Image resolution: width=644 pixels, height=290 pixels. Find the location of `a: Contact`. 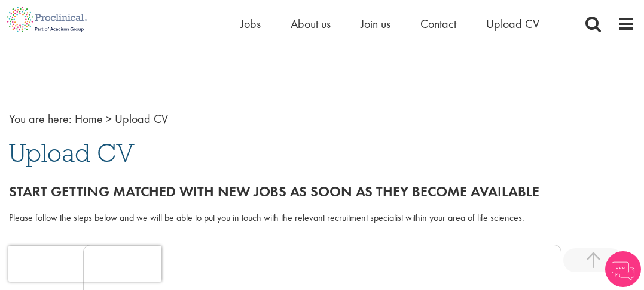

a: Contact is located at coordinates (438, 24).